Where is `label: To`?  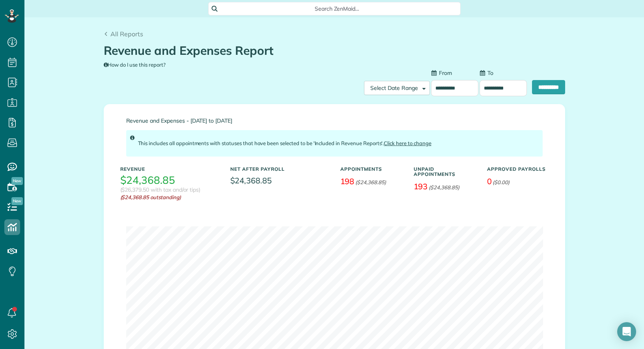
label: To is located at coordinates (486, 73).